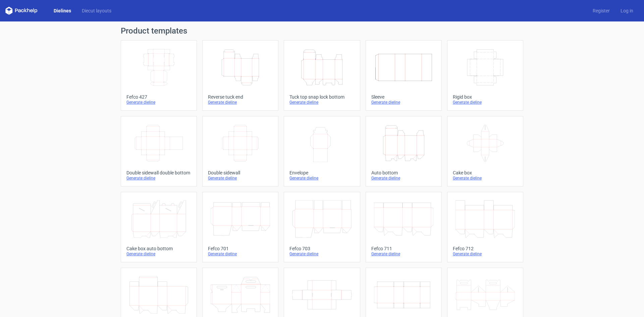 This screenshot has height=317, width=644. What do you see at coordinates (240, 97) in the screenshot?
I see `div: Reverse tuck end` at bounding box center [240, 97].